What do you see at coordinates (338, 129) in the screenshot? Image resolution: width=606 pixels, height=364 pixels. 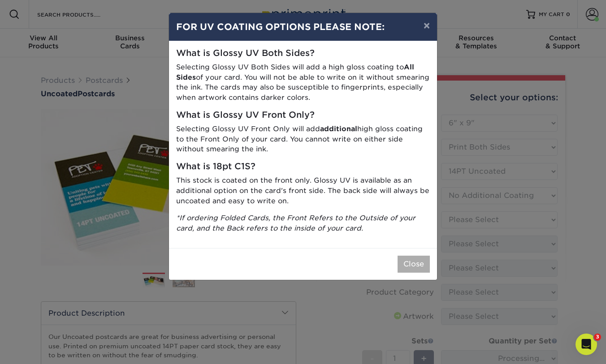 I see `strong: additional` at bounding box center [338, 129].